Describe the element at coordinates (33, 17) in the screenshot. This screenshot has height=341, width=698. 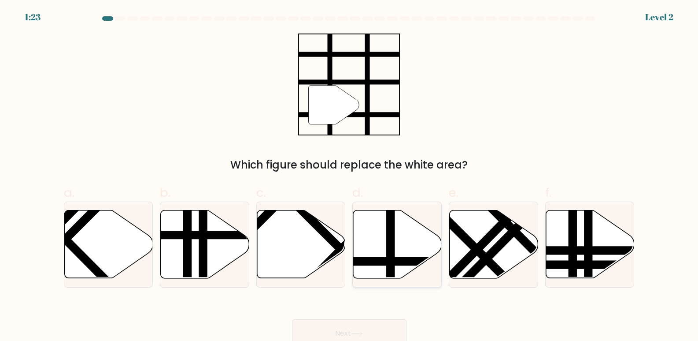
I see `div: 1:23` at that location.